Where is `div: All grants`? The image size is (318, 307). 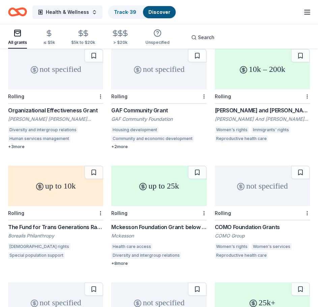 div: All grants is located at coordinates (18, 42).